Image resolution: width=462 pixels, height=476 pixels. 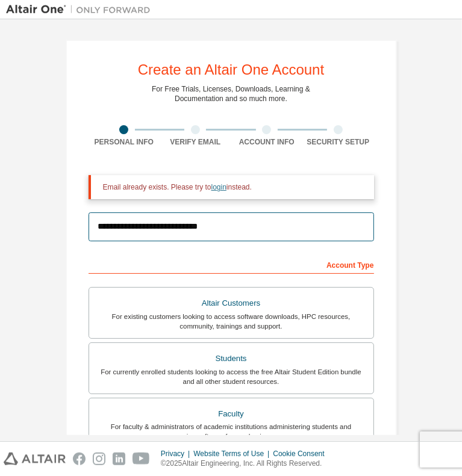 What do you see at coordinates (231, 359) in the screenshot?
I see `div: Students` at bounding box center [231, 359].